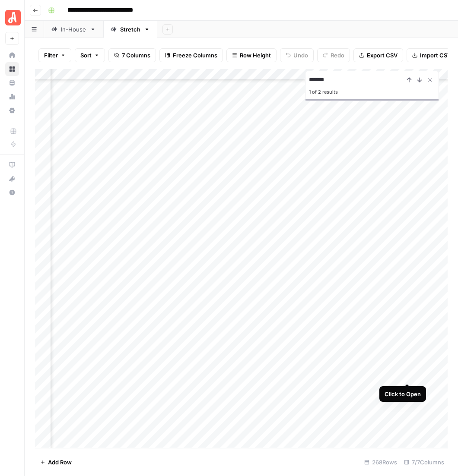 Image resolution: width=458 pixels, height=476 pixels. What do you see at coordinates (12, 179) in the screenshot?
I see `div: What's new?` at bounding box center [12, 179].